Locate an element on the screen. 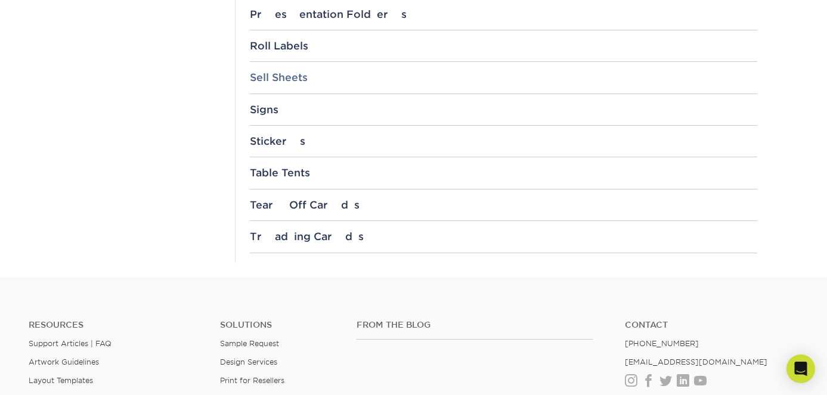  div: Tear Off Cards is located at coordinates (503, 205).